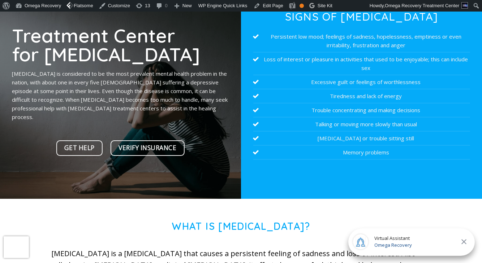  What do you see at coordinates (361, 82) in the screenshot?
I see `li: Excessive guilt or feelings of worthlessness` at bounding box center [361, 82].